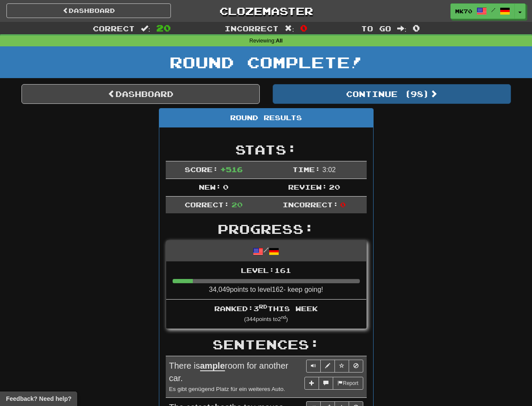 The height and width of the screenshot is (406, 532). I want to click on span: Ranked: 3 this week, so click(266, 308).